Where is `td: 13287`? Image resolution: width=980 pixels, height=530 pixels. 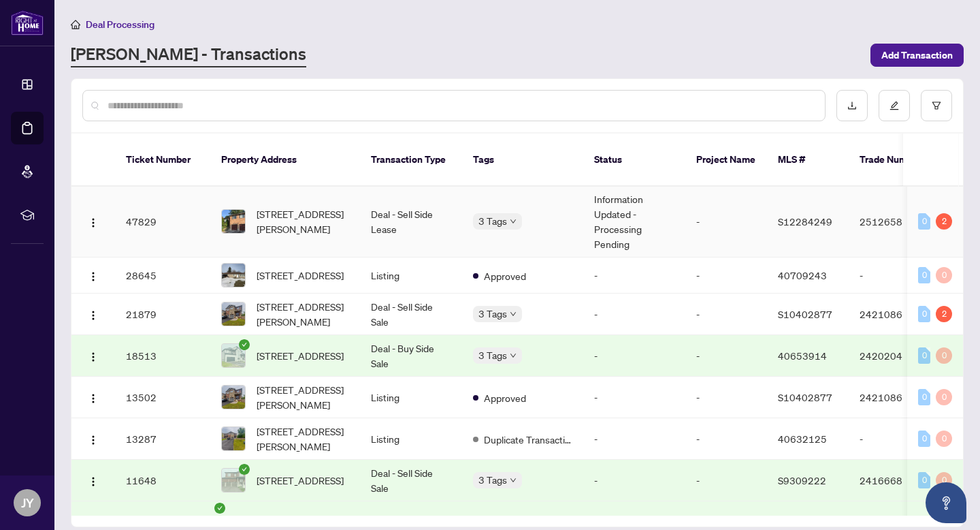 td: 13287 is located at coordinates (163, 438).